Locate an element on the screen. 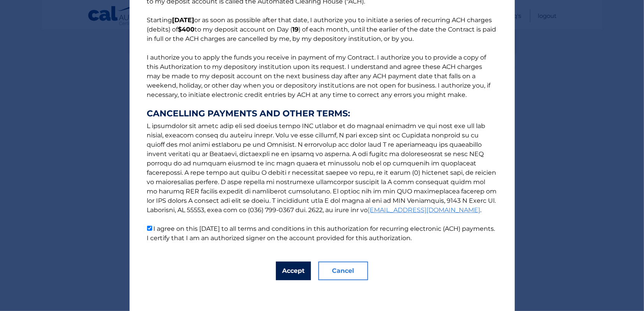 The image size is (644, 311). b: 19 is located at coordinates (296, 29).